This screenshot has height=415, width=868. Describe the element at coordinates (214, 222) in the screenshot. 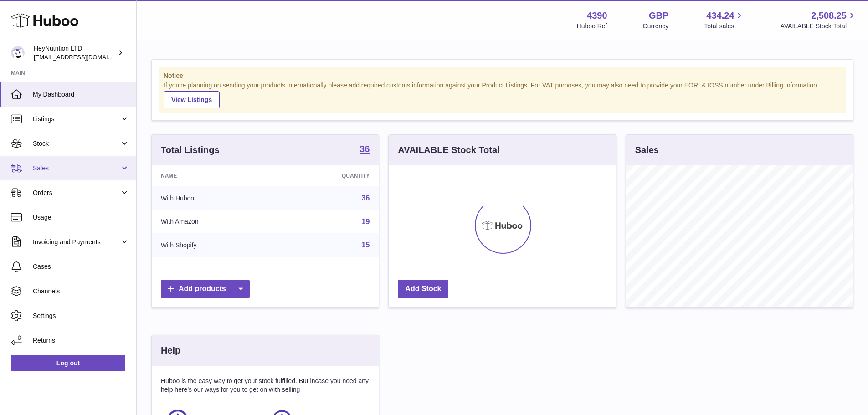

I see `td: With Amazon` at that location.